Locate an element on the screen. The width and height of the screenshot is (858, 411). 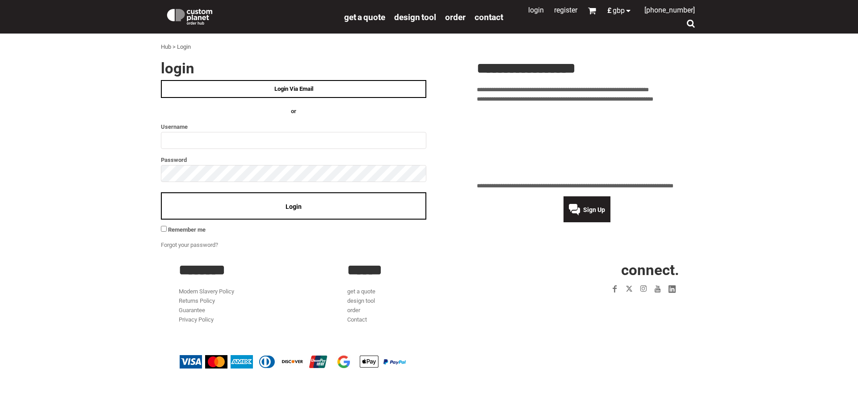
h2: Login is located at coordinates (294, 68).